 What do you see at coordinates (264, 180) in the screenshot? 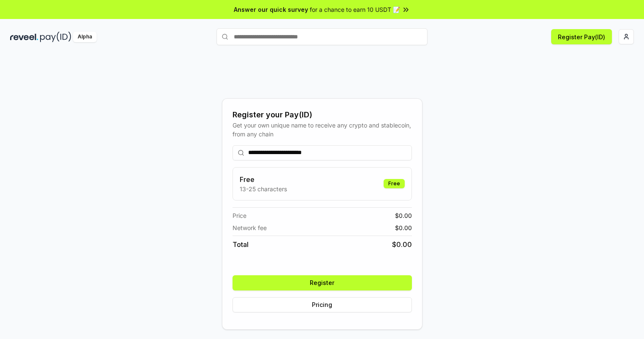
I see `h3: Free` at bounding box center [264, 180].